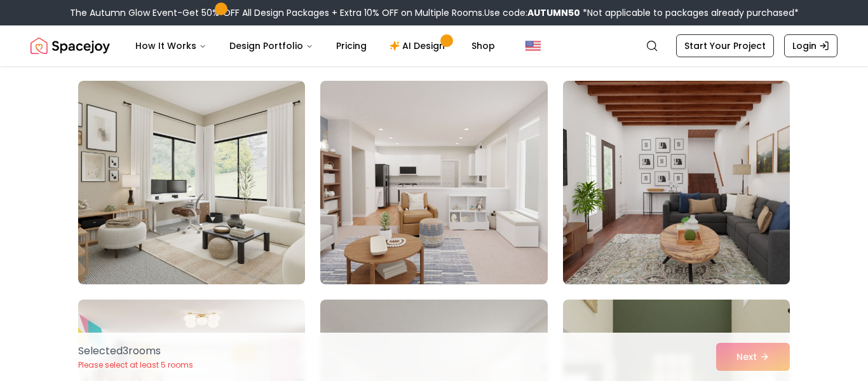  I want to click on b: AUTUMN50, so click(554, 13).